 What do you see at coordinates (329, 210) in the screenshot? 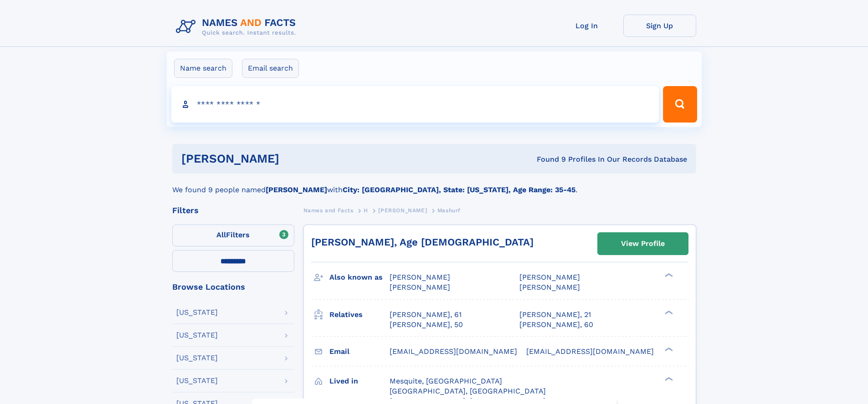
I see `a: Names and Facts` at bounding box center [329, 210].